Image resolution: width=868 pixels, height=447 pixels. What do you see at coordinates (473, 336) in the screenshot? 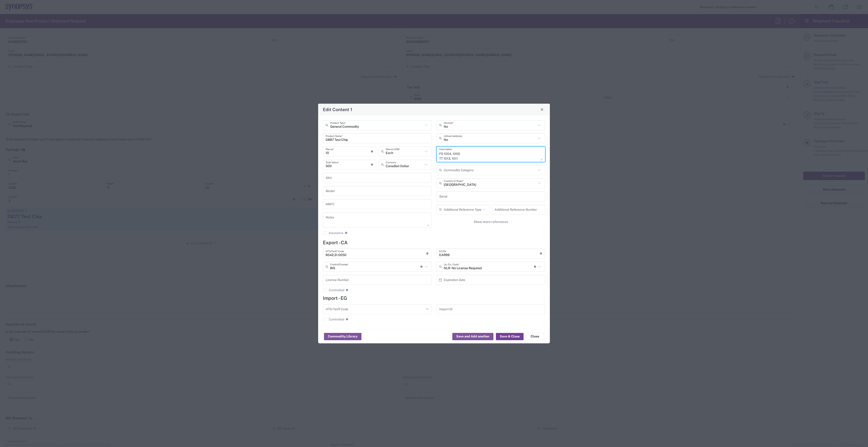
I see `button: Save and Add another` at bounding box center [473, 336].